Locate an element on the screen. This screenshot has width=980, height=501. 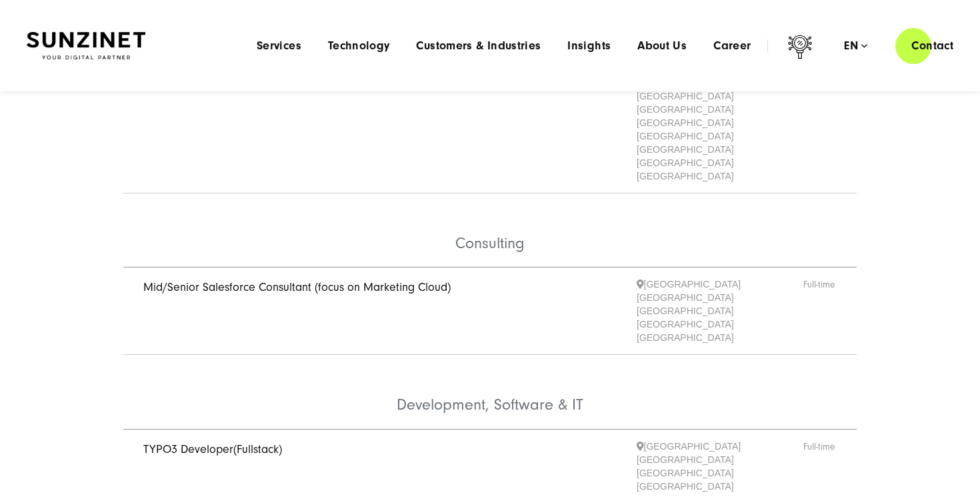
a: Mid/Senior Salesforce Consultant (focus on Marketing Cloud) is located at coordinates (297, 287).